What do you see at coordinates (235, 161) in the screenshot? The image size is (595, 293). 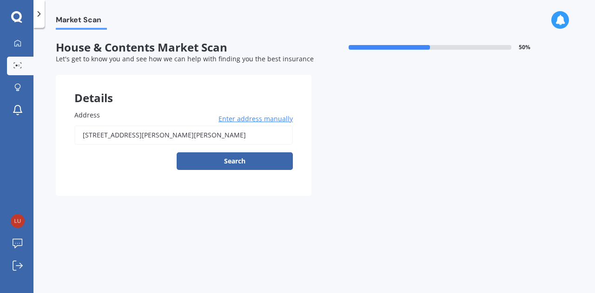 I see `button: Search` at bounding box center [235, 161].